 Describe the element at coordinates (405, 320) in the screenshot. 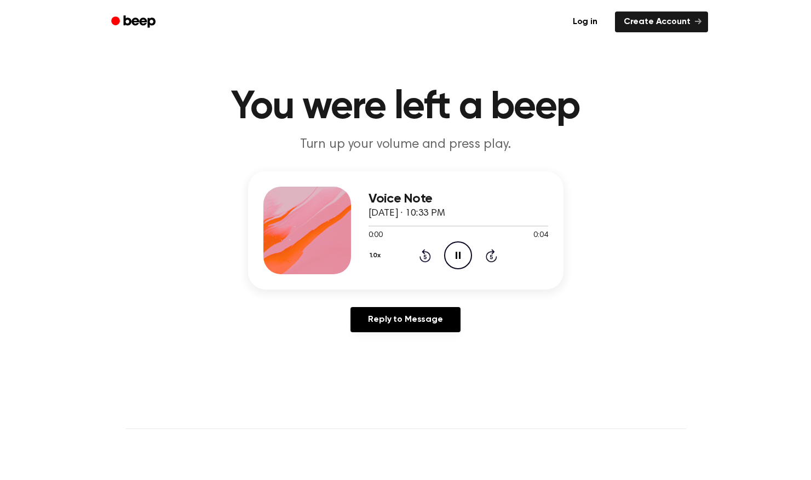

I see `a: Reply to Message` at that location.